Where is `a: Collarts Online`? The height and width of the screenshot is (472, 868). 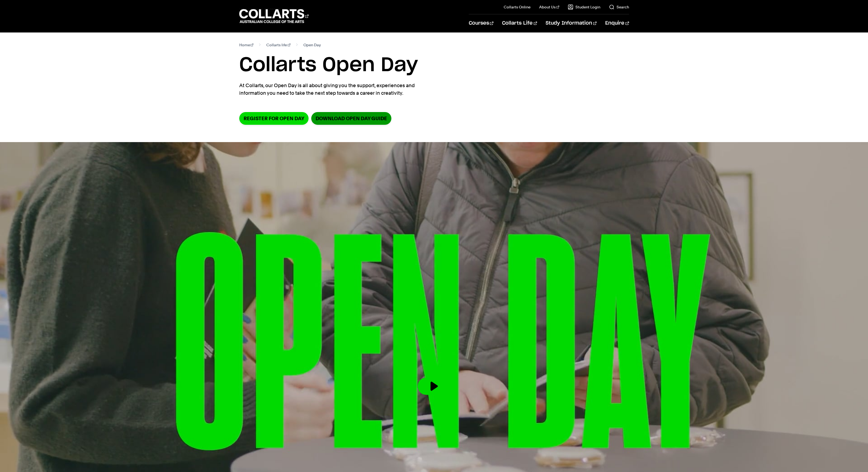
a: Collarts Online is located at coordinates (517, 7).